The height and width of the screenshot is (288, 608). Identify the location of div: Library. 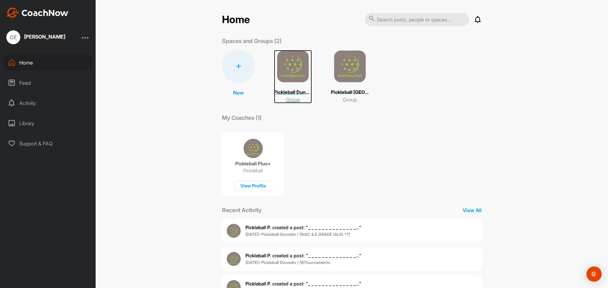
(48, 123).